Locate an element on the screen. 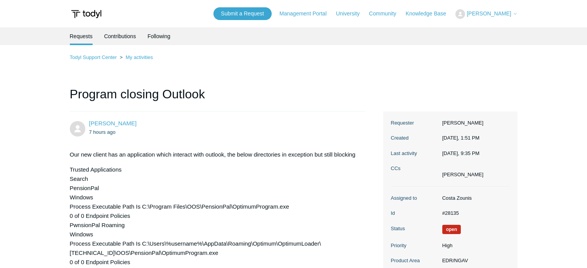 The height and width of the screenshot is (268, 587). dt: Id is located at coordinates (414, 213).